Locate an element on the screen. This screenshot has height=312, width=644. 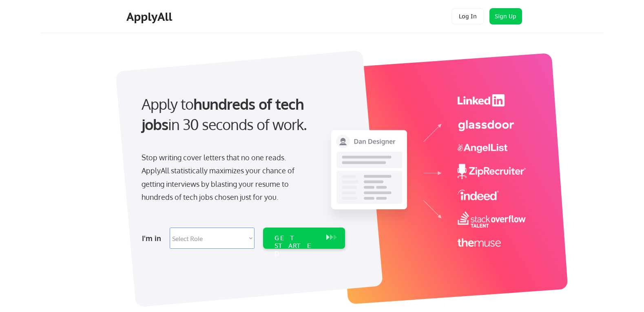
div: Stop writing cover letters that no one reads. ApplyAll statistically maximizes your chance of get... is located at coordinates (225, 177).